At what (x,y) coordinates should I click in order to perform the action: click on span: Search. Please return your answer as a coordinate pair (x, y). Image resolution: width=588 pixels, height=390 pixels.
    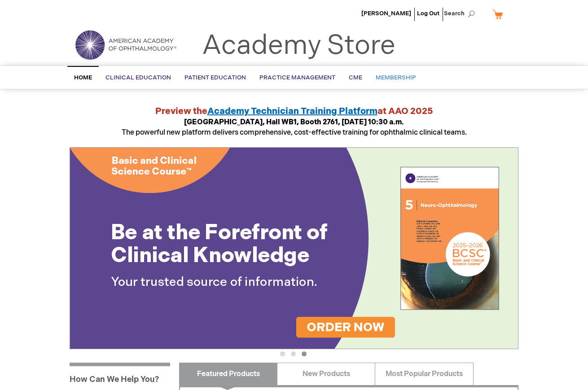
    Looking at the image, I should click on (461, 13).